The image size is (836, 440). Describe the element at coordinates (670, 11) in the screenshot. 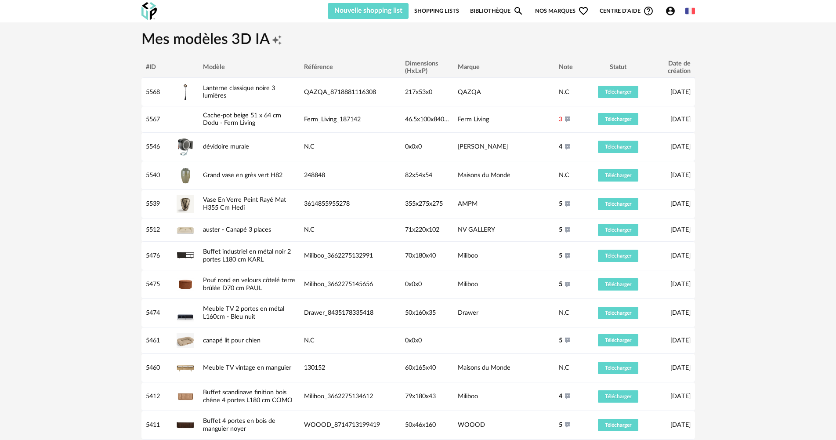

I see `span: Account Circle icon` at that location.